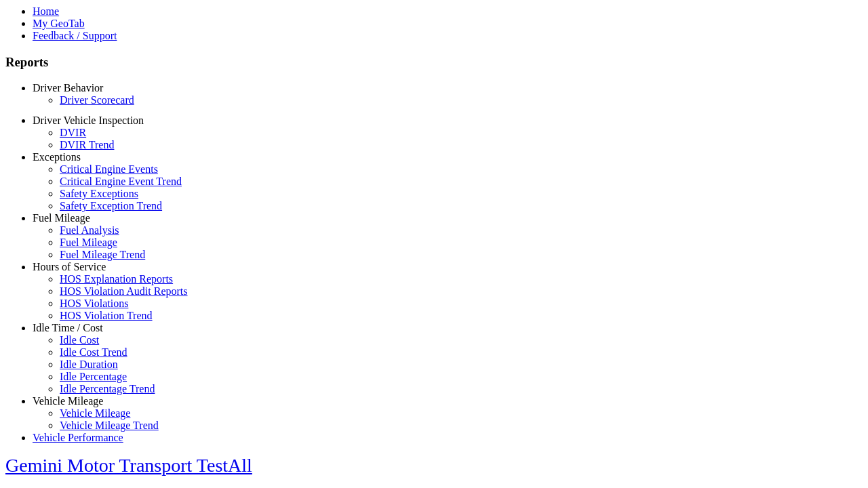 This screenshot has height=488, width=868. What do you see at coordinates (93, 376) in the screenshot?
I see `a: Idle Percentage` at bounding box center [93, 376].